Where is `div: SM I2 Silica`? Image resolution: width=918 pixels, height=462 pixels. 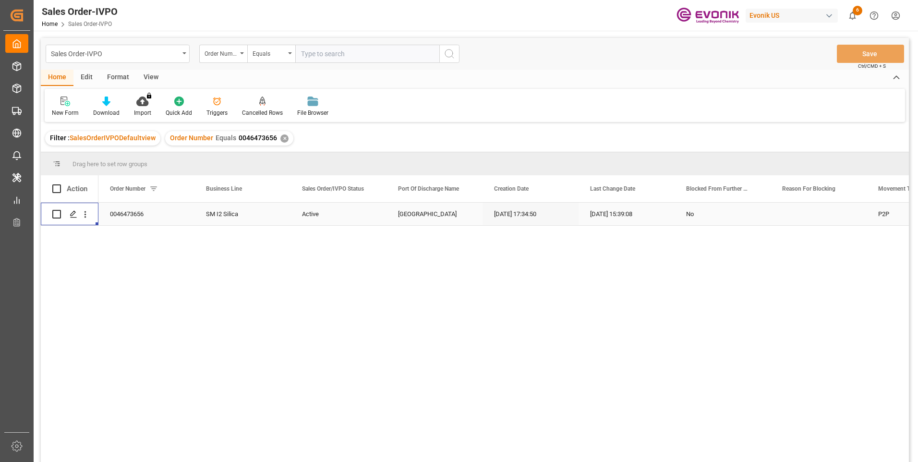 div: SM I2 Silica is located at coordinates (243, 214).